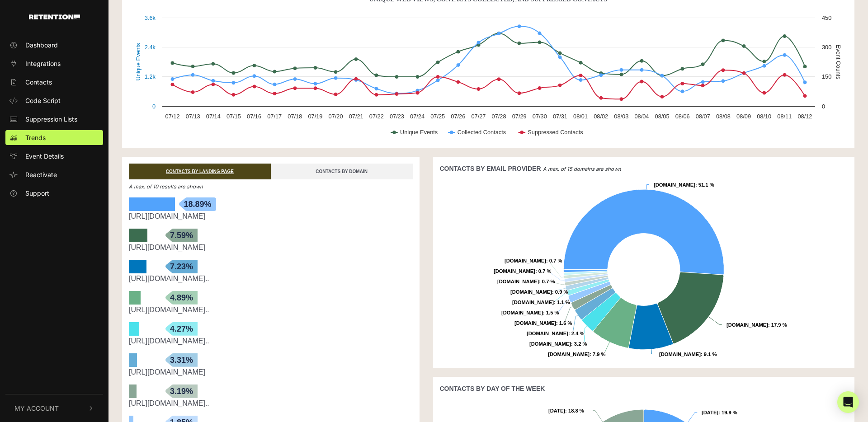  What do you see at coordinates (826, 18) in the screenshot?
I see `text: 450` at bounding box center [826, 18].